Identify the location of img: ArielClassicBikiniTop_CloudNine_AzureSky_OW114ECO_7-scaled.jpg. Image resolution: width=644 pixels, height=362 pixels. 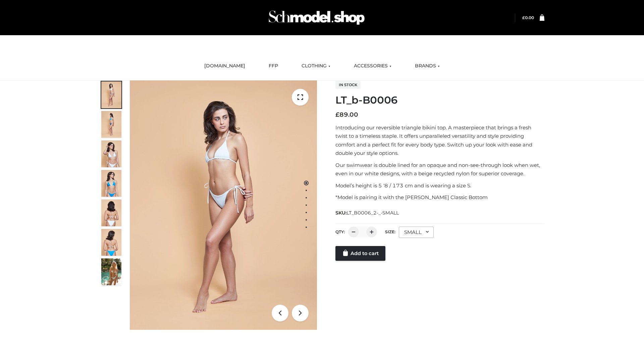
(111, 213).